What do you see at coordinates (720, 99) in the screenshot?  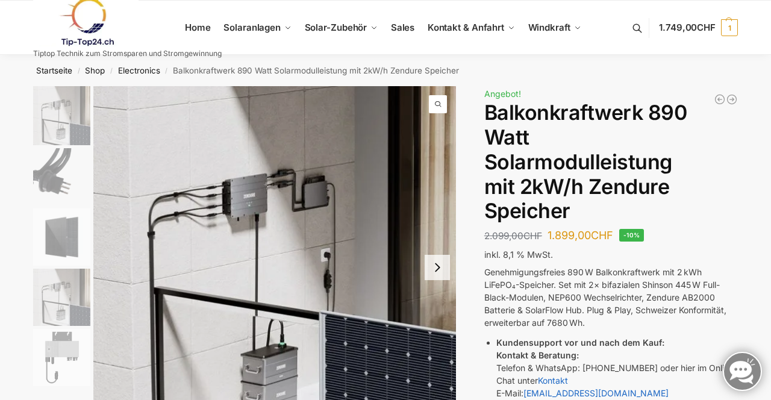 I see `a: 890/600 Watt Solarkraftwerk + 2,7 KW Batteriespeicher Genehmigungsfrei` at bounding box center [720, 99].